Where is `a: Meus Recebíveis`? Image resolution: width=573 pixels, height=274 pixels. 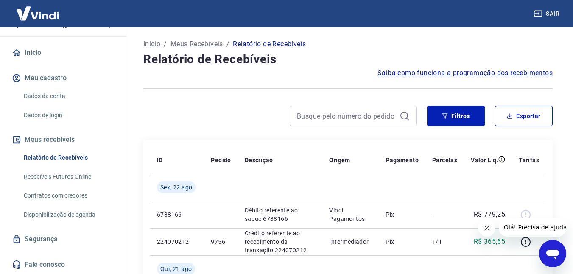 a: Meus Recebíveis is located at coordinates (197, 44).